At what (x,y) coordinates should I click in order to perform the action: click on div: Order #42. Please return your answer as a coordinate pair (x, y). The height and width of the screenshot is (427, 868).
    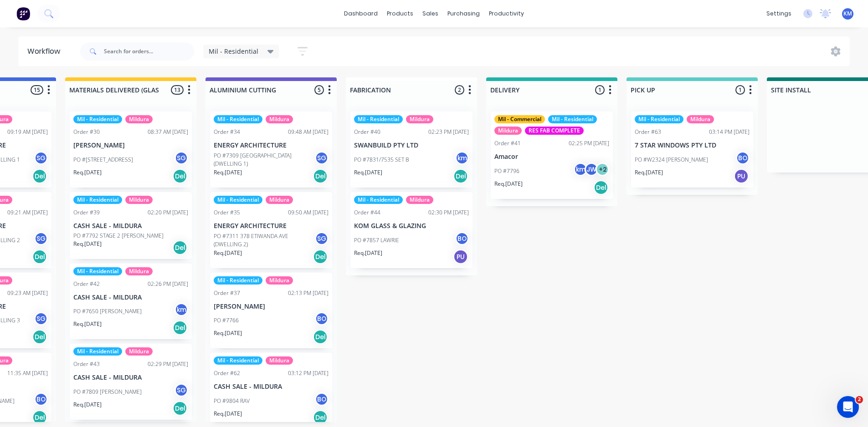
    Looking at the image, I should click on (87, 284).